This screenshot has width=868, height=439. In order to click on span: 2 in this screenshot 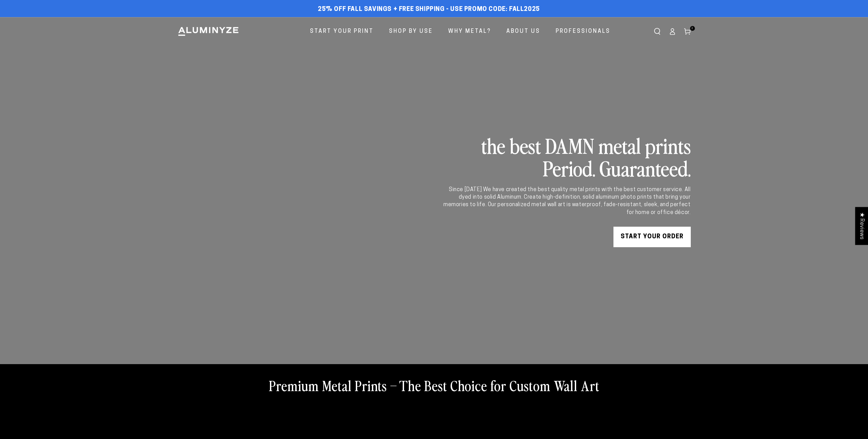, I will do `click(693, 29)`.